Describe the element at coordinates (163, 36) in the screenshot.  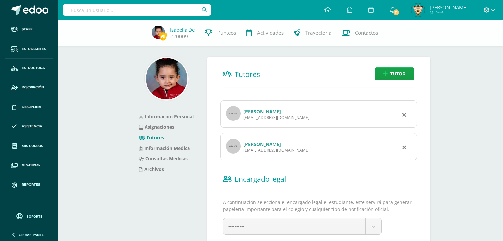
I see `span: 99` at that location.